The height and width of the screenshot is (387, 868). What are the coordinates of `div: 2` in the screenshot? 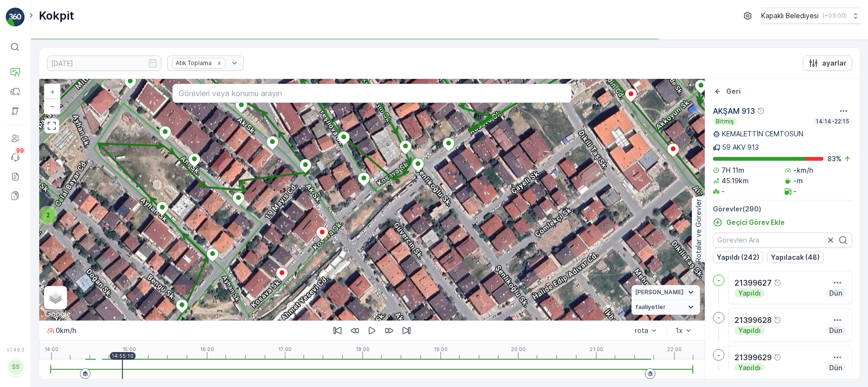 It's located at (48, 215).